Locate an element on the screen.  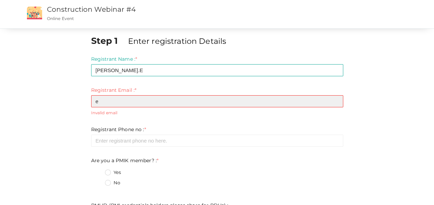
p: Online Event is located at coordinates (155, 18).